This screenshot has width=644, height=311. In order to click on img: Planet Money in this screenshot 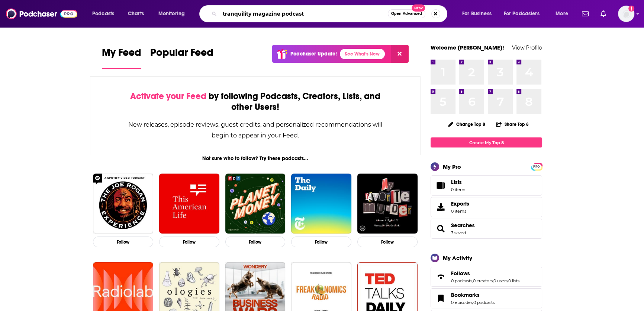, I will do `click(255, 204)`.